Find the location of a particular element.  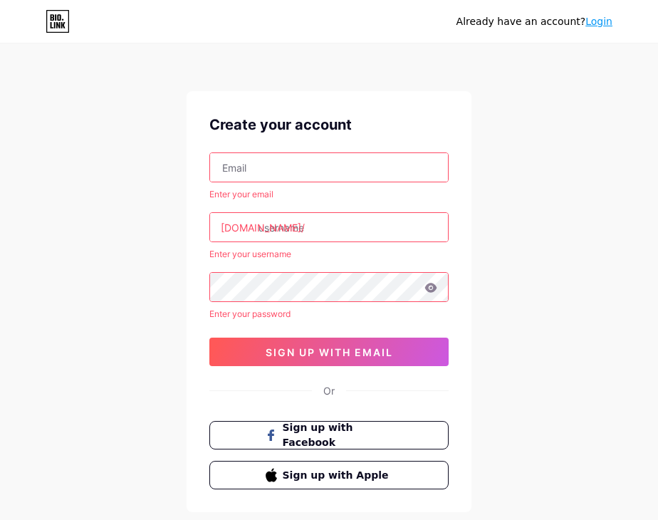

input: Email is located at coordinates (329, 167).